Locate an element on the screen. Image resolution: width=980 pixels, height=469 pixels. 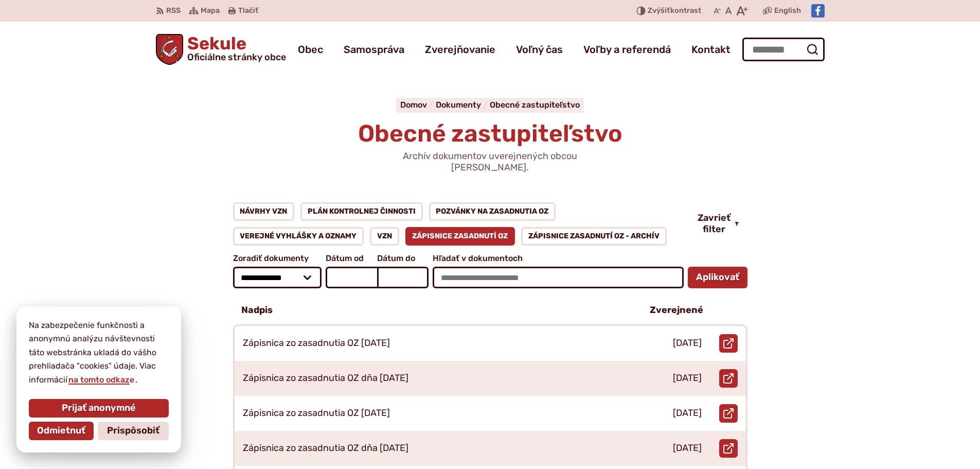
a: Voľby a referendá is located at coordinates (627, 49).